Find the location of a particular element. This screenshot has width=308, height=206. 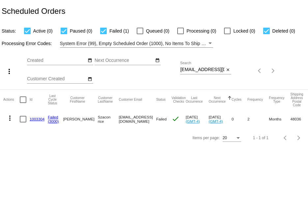

mat-icon: check is located at coordinates (176, 119).